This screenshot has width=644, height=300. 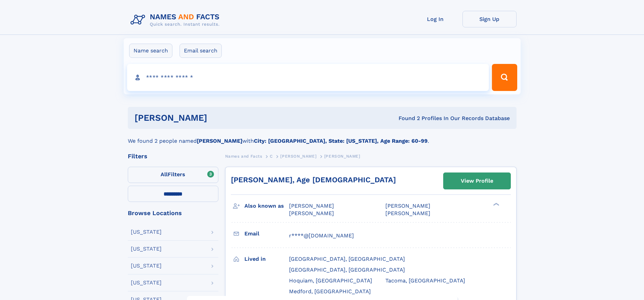 I want to click on a: C, so click(x=271, y=156).